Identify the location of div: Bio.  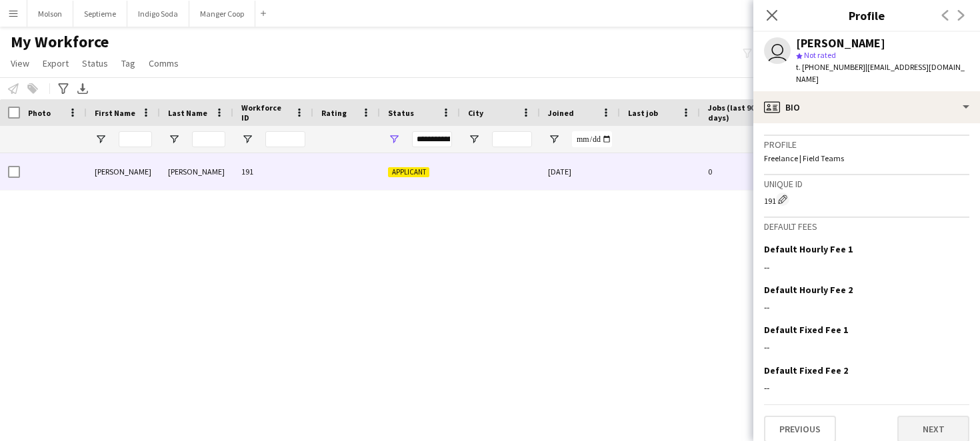
(867, 108).